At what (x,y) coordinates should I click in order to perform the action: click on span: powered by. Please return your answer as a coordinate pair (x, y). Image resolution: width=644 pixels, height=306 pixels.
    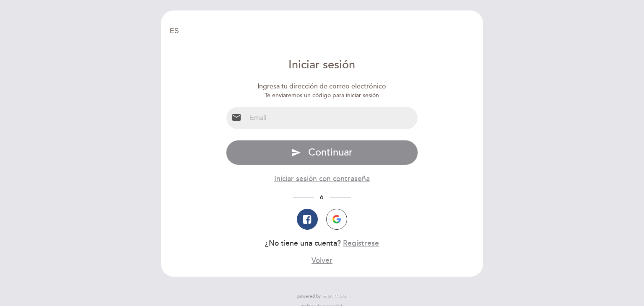
    Looking at the image, I should click on (309, 296).